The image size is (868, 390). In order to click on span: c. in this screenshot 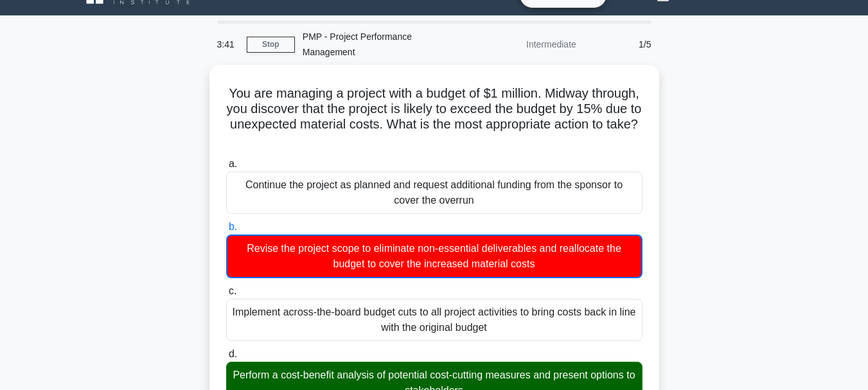, I will do `click(232, 290)`.